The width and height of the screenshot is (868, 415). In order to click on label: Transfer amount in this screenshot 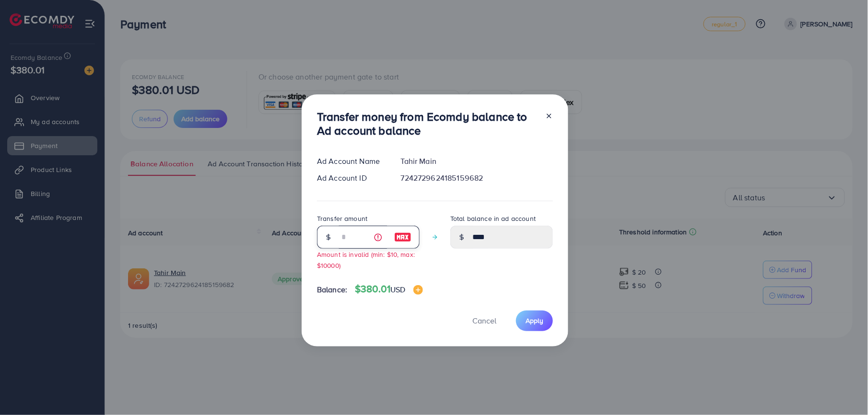, I will do `click(342, 218)`.